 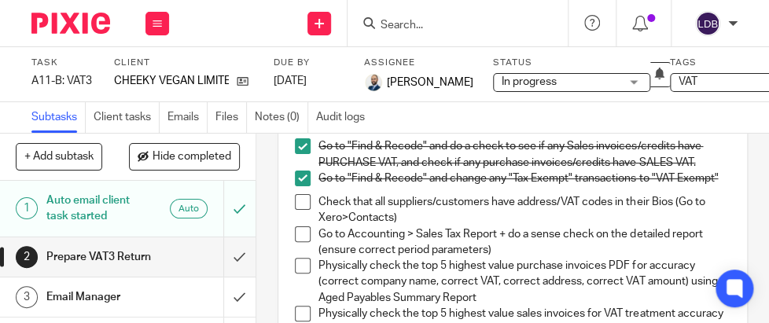 I want to click on h1: Email Manager, so click(x=100, y=297).